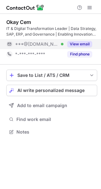 The width and height of the screenshot is (101, 189). What do you see at coordinates (52, 132) in the screenshot?
I see `button: Notes` at bounding box center [52, 132].